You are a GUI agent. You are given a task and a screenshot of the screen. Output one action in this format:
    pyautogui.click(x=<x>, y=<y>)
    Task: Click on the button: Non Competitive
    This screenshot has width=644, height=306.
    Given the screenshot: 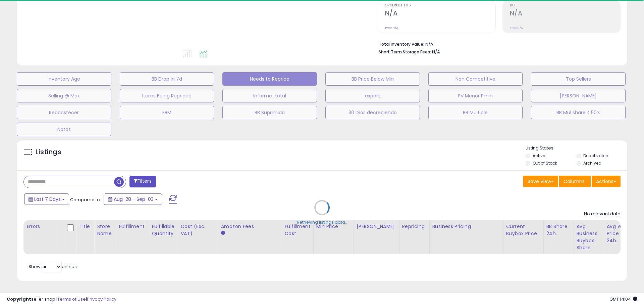 What is the action you would take?
    pyautogui.click(x=475, y=79)
    